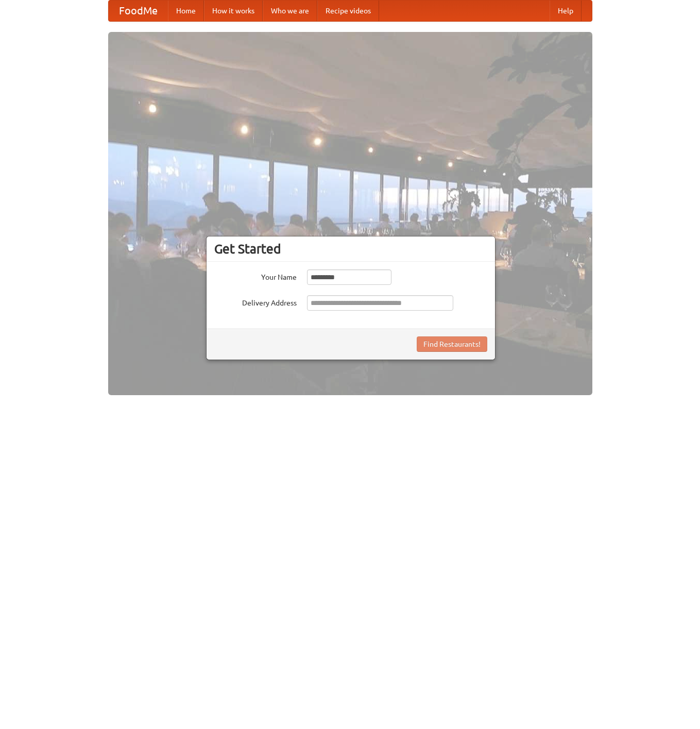 This screenshot has width=700, height=729. I want to click on button: Find Restaurants!, so click(452, 344).